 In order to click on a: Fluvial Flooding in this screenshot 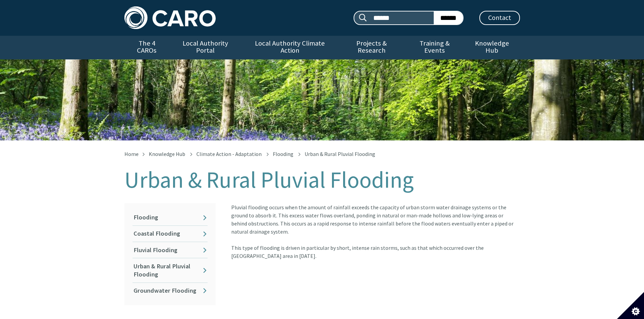, I will do `click(170, 250)`.